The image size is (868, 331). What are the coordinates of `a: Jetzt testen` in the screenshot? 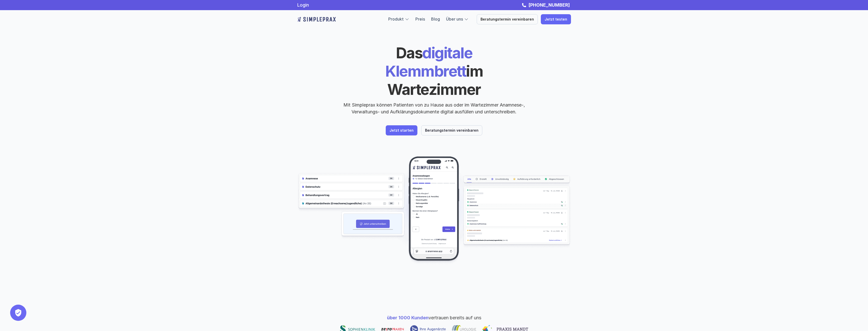 It's located at (556, 19).